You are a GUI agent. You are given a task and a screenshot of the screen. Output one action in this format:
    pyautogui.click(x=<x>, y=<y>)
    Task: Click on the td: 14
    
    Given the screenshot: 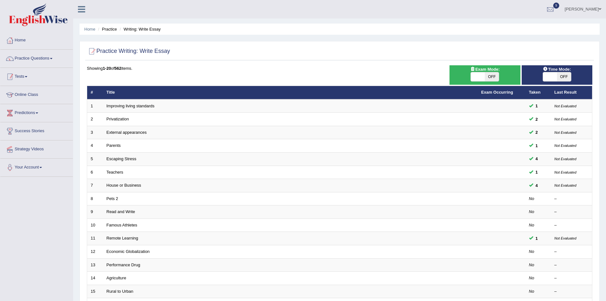 What is the action you would take?
    pyautogui.click(x=95, y=278)
    